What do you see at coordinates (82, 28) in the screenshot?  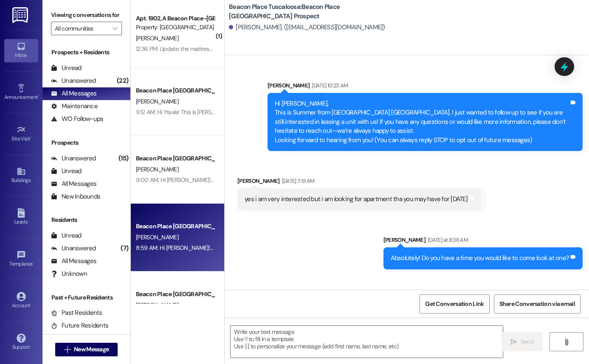 I see `input: All communities` at bounding box center [82, 28].